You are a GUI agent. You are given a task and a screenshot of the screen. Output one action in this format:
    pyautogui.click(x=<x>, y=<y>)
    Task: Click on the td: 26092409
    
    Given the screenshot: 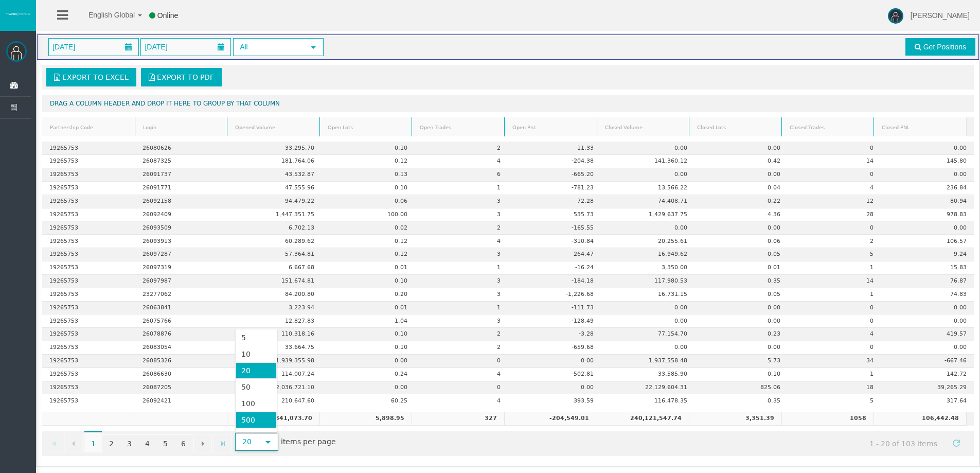 What is the action you would take?
    pyautogui.click(x=181, y=215)
    